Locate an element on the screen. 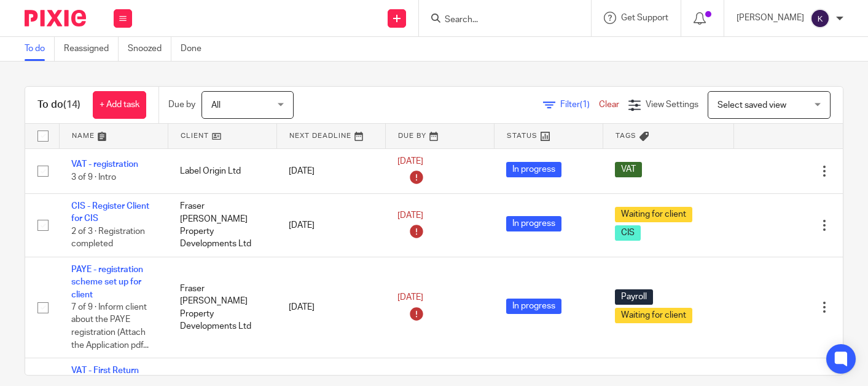 This screenshot has height=386, width=868. span: Payroll is located at coordinates (634, 296).